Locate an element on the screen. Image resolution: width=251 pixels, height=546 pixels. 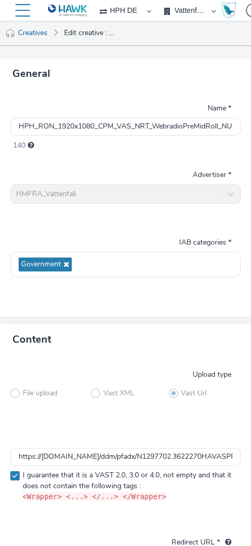
img: audio is located at coordinates (10, 34).